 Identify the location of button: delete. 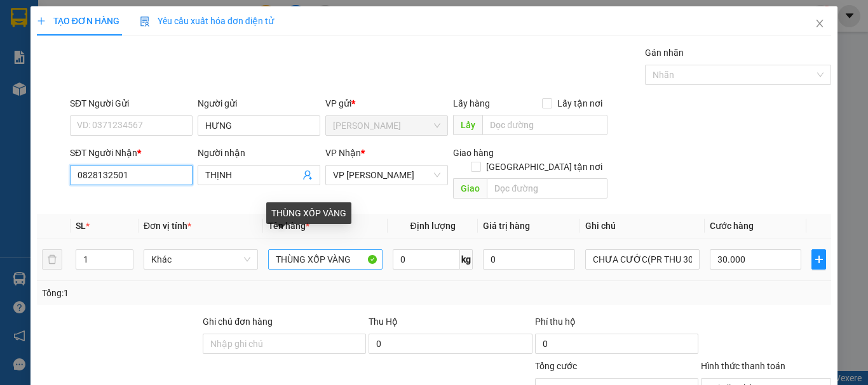
(52, 260).